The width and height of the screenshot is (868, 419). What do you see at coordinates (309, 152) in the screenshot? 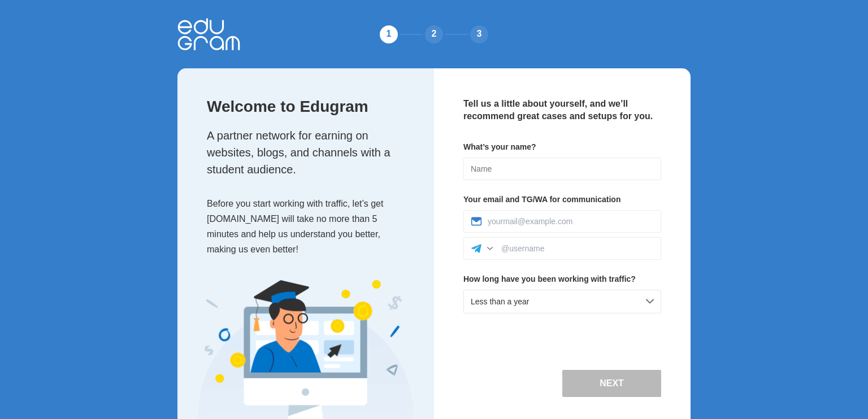
I see `p: A partner network for earning on websites, blogs, and channels with a student audience.` at bounding box center [309, 152].